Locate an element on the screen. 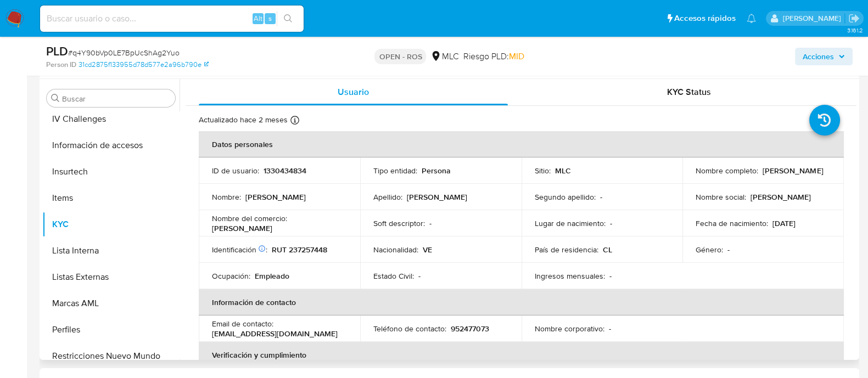 The image size is (868, 378). p: aline.magdaleno@mercadolibre.com is located at coordinates (813, 18).